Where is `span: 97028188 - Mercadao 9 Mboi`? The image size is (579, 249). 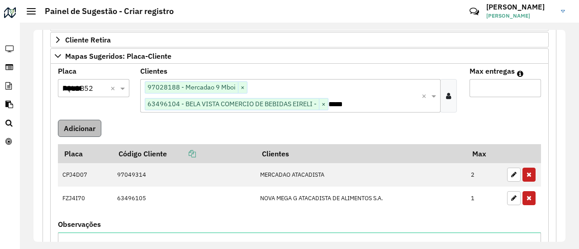 span: 97028188 - Mercadao 9 Mboi is located at coordinates (191, 87).